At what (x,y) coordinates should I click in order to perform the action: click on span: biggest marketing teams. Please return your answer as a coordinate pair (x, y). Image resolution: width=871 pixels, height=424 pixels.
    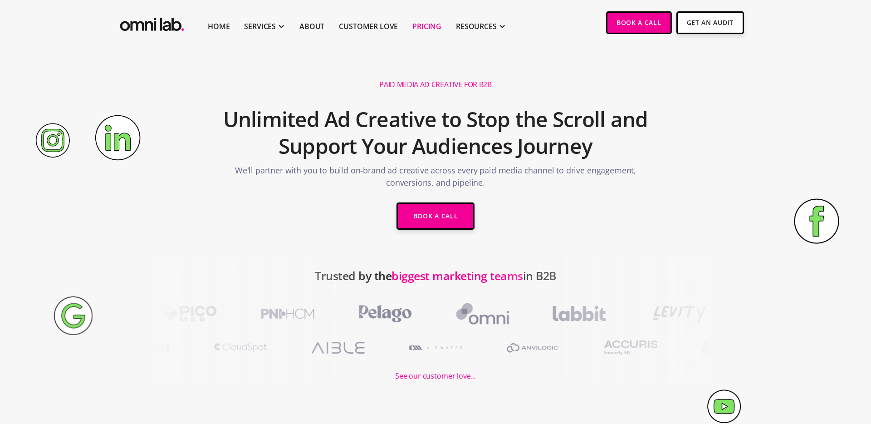
    Looking at the image, I should click on (457, 275).